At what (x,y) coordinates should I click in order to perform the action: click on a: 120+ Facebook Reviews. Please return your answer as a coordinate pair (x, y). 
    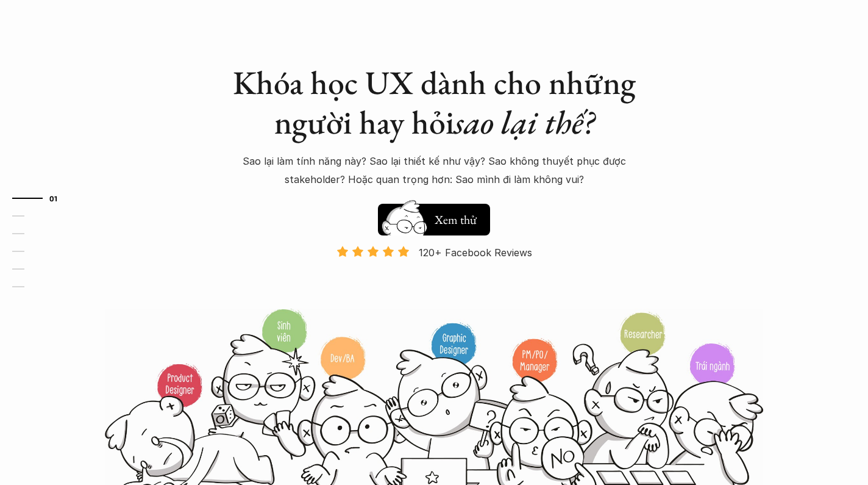
    Looking at the image, I should click on (434, 276).